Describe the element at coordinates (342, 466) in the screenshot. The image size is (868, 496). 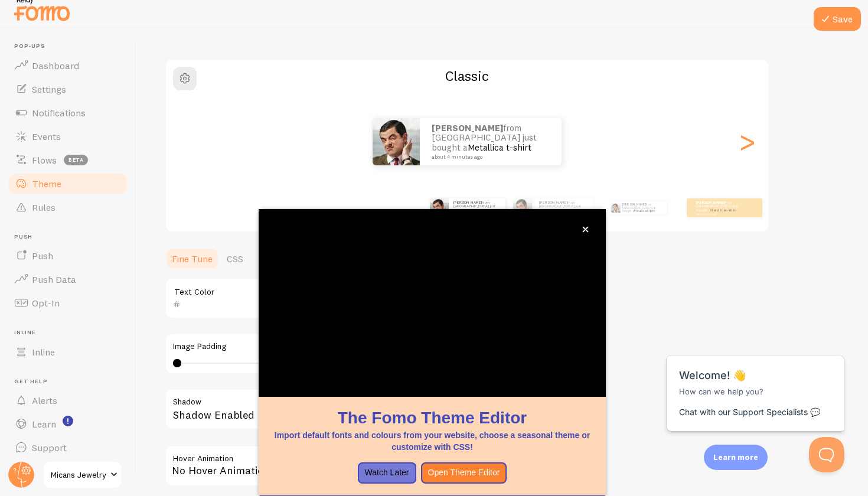
I see `div: No Hover Animation` at that location.